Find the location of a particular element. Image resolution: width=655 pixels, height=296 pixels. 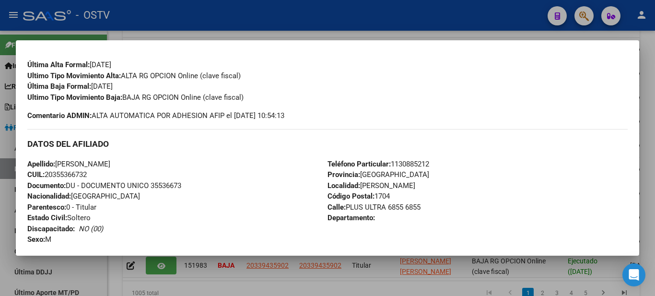

strong: Calle: is located at coordinates (337, 207).